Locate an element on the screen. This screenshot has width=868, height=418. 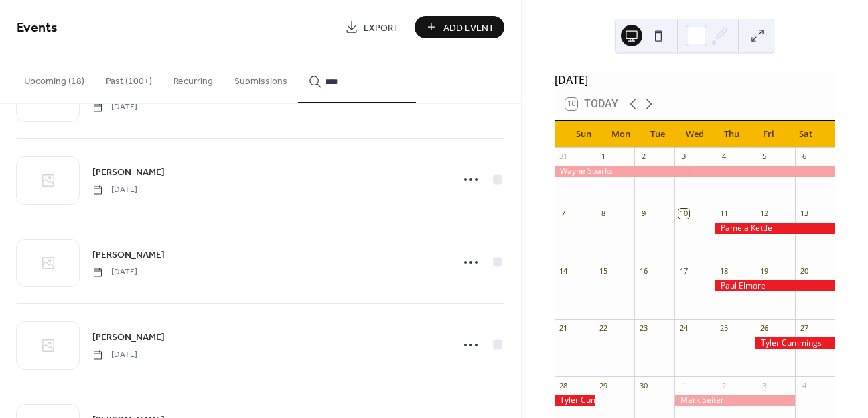
div: Wayne Sparks is located at coordinates (695, 171).